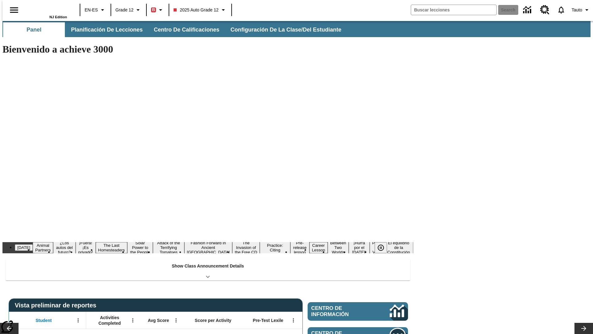  I want to click on span: NJ Edition, so click(58, 17).